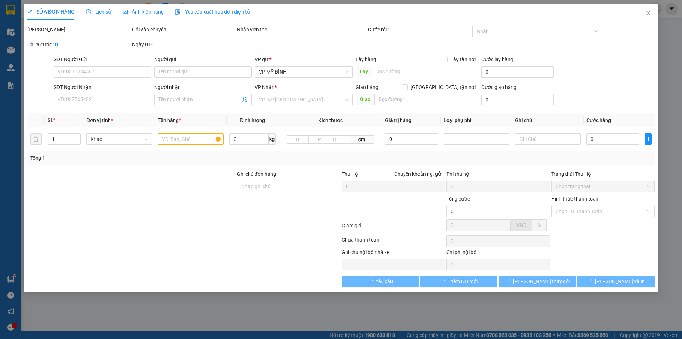  I want to click on div: Tổng: 1, so click(147, 158).